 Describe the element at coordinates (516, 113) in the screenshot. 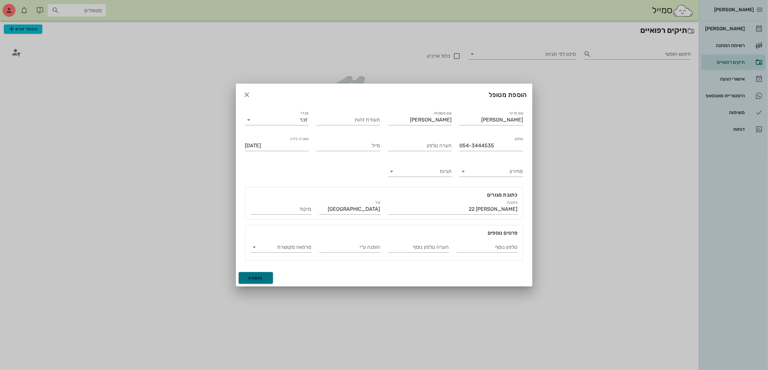

I see `label: שם פרטי` at that location.